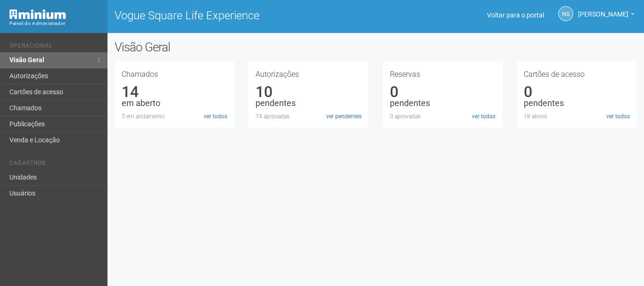  I want to click on div: 18 ativos, so click(576, 117).